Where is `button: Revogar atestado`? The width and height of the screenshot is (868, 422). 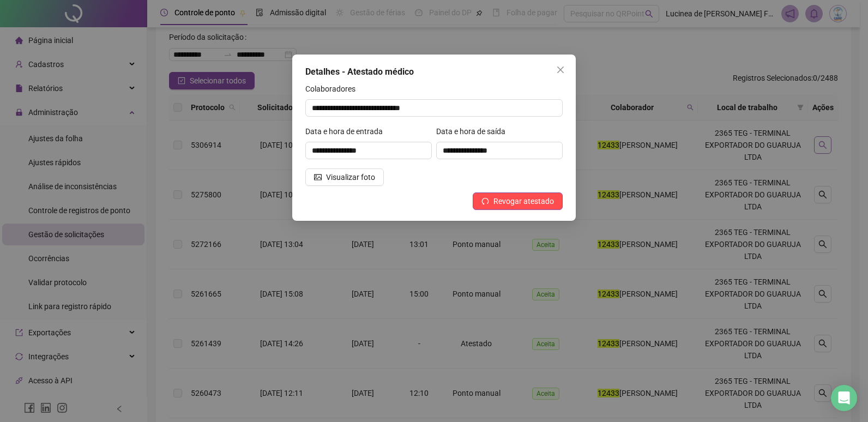
button: Revogar atestado is located at coordinates (518, 201).